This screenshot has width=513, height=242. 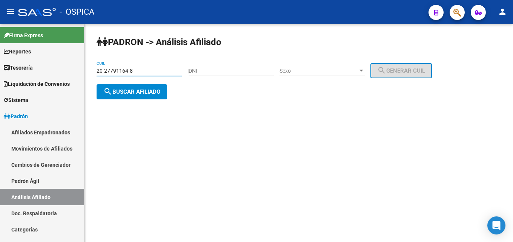 What do you see at coordinates (77, 12) in the screenshot?
I see `span: - OSPICA` at bounding box center [77, 12].